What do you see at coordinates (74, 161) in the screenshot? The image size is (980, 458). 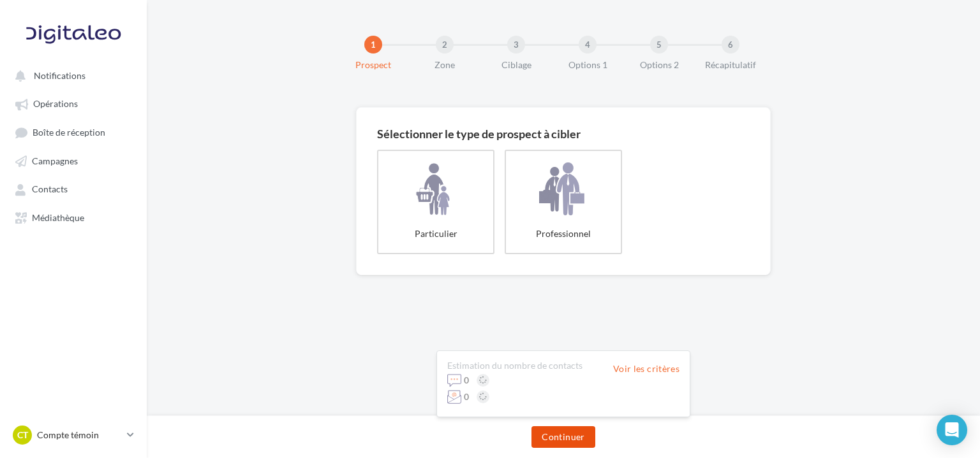 I see `a: Campagnes` at bounding box center [74, 161].